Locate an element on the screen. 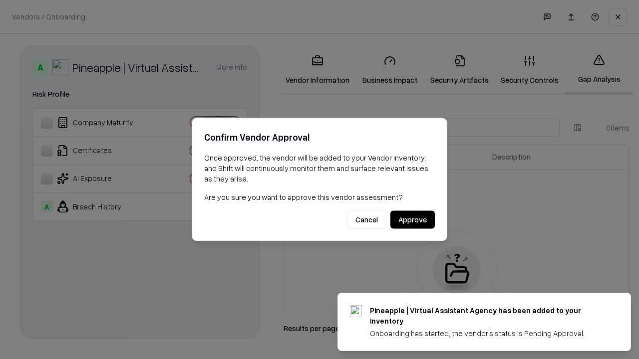 The image size is (639, 359). button: Cancel is located at coordinates (366, 220).